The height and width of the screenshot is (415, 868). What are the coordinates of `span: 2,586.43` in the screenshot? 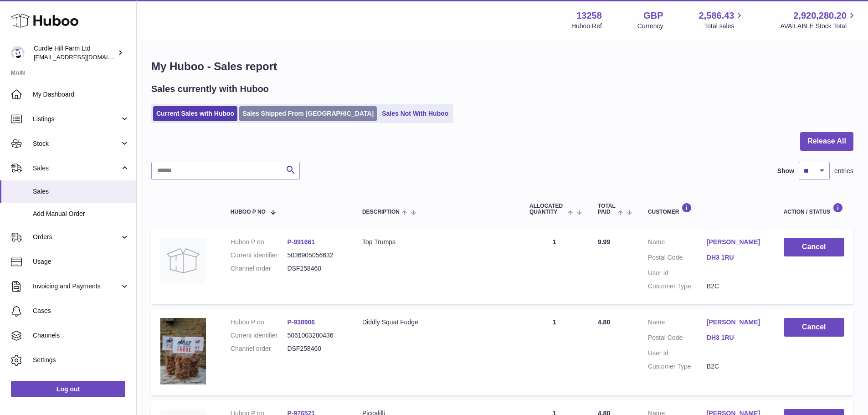 It's located at (717, 16).